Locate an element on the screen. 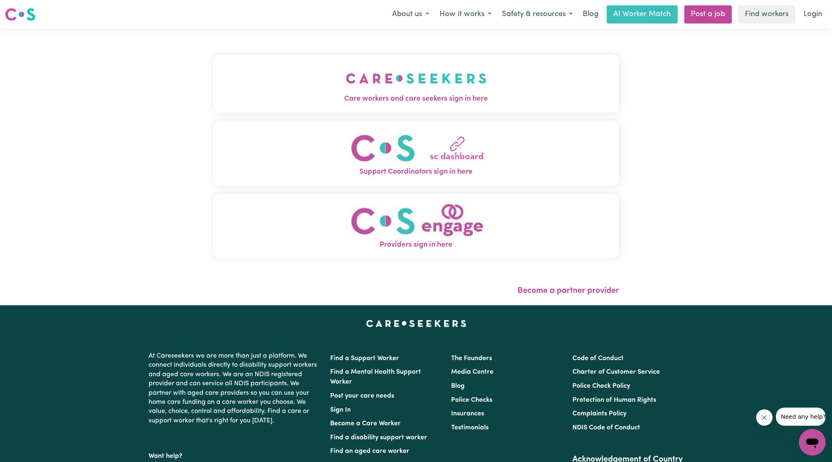 This screenshot has width=832, height=462. a: Post a job is located at coordinates (708, 14).